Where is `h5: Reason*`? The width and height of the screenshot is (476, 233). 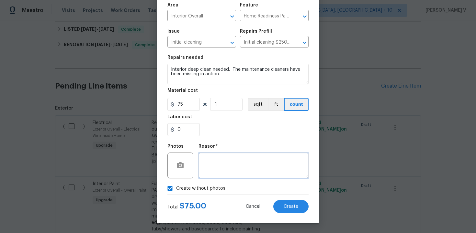
h5: Reason* is located at coordinates (208, 147).